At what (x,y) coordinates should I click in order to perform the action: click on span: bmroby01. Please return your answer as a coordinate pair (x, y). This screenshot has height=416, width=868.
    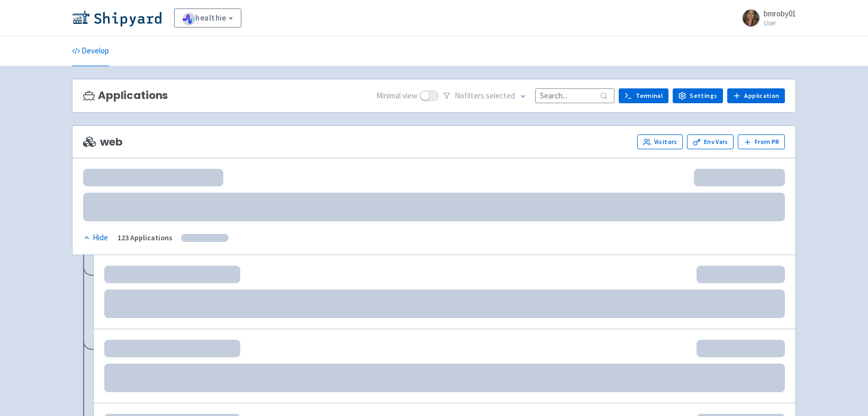
    Looking at the image, I should click on (780, 13).